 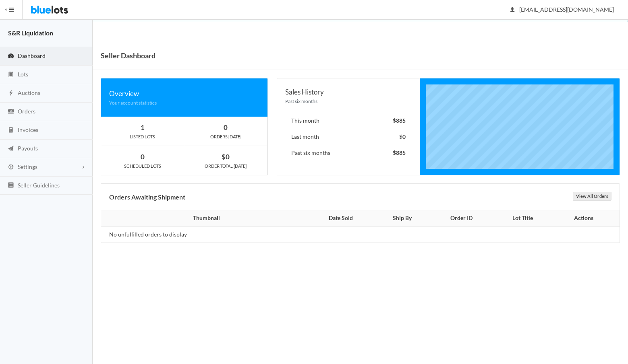 What do you see at coordinates (586, 219) in the screenshot?
I see `th: Actions` at bounding box center [586, 219].